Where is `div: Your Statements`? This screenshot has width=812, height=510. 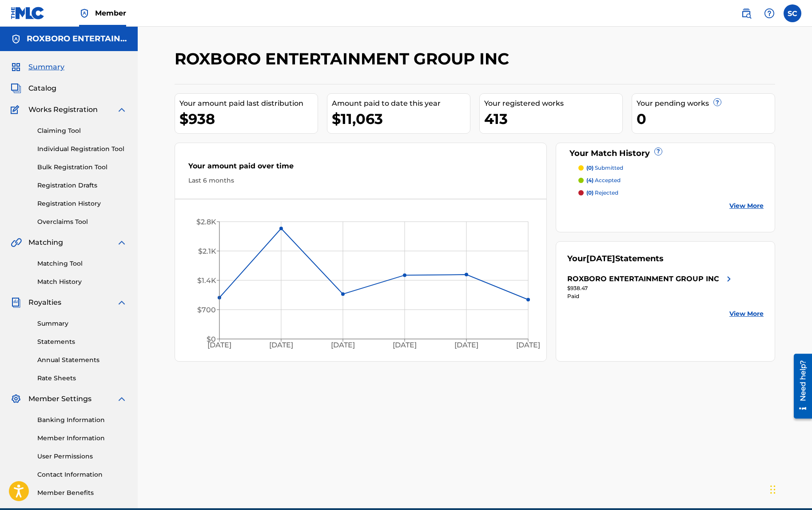
div: Your Statements is located at coordinates (615, 258).